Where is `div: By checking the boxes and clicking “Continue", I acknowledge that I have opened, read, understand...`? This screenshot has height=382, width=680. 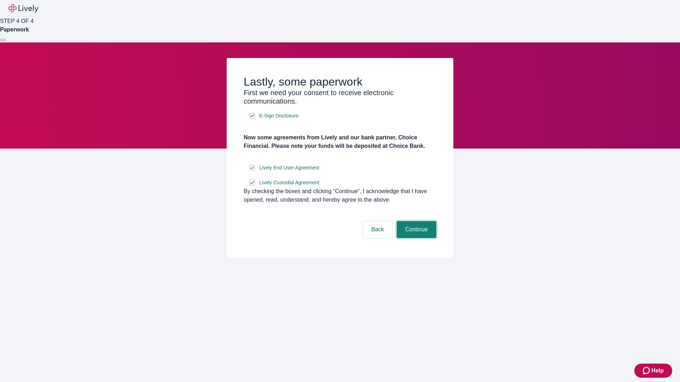 div: By checking the boxes and clicking “Continue", I acknowledge that I have opened, read, understand... is located at coordinates (340, 196).